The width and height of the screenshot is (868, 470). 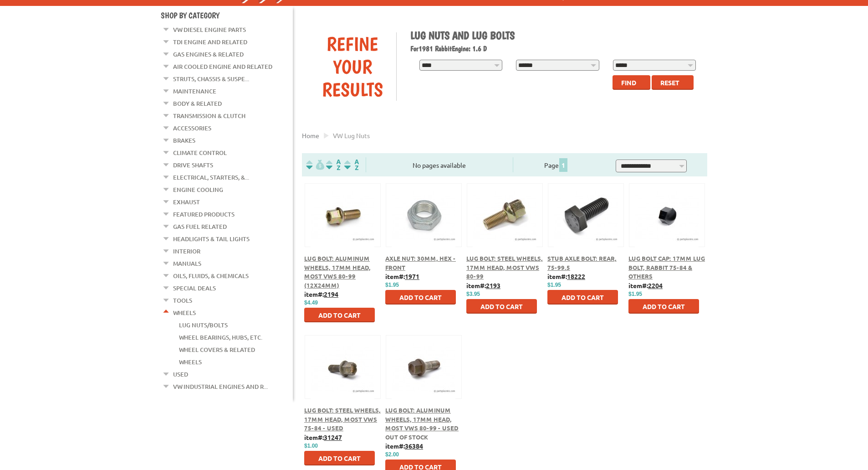 What do you see at coordinates (210, 30) in the screenshot?
I see `a: VW Diesel Engine Parts` at bounding box center [210, 30].